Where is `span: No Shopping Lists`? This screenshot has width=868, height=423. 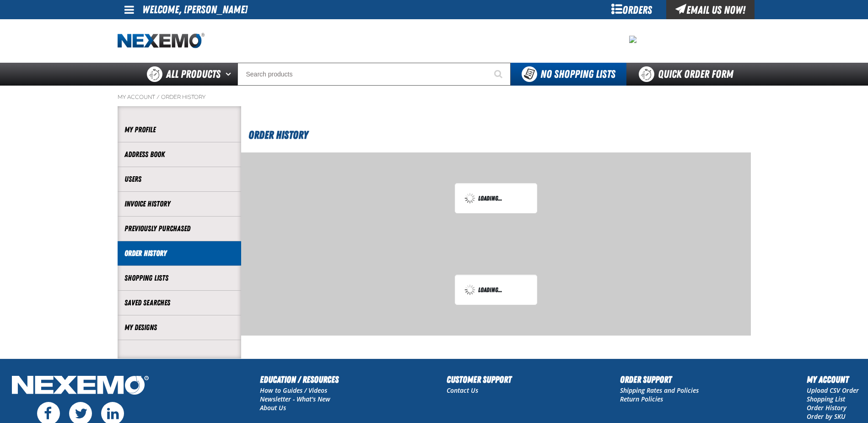
span: No Shopping Lists is located at coordinates (578, 74).